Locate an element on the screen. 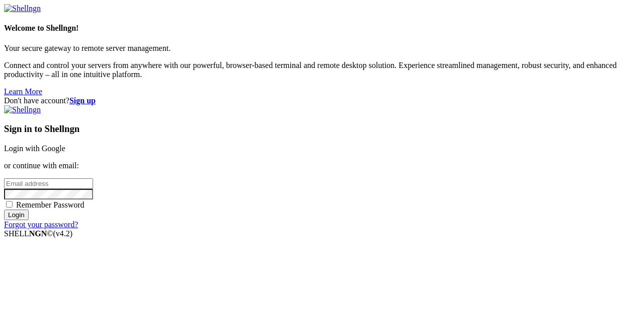  a: Forgot your password? is located at coordinates (41, 224).